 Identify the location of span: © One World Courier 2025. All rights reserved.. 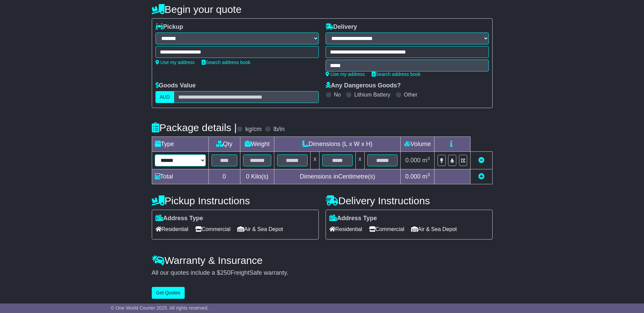
(160, 308).